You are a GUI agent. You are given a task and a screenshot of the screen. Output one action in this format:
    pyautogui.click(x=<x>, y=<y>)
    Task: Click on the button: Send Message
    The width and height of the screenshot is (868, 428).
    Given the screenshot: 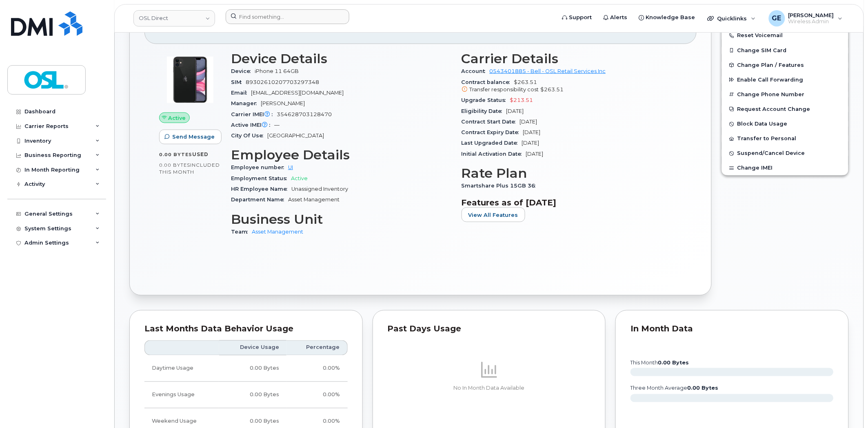 What is the action you would take?
    pyautogui.click(x=190, y=137)
    